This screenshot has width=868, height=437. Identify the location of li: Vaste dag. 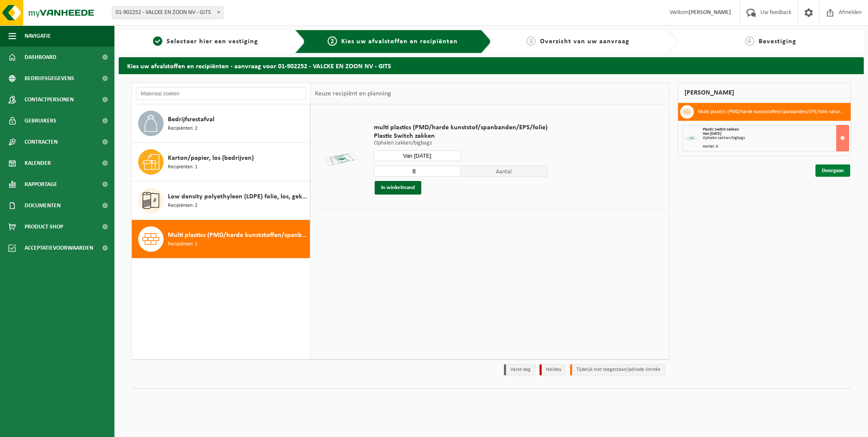
(520, 370).